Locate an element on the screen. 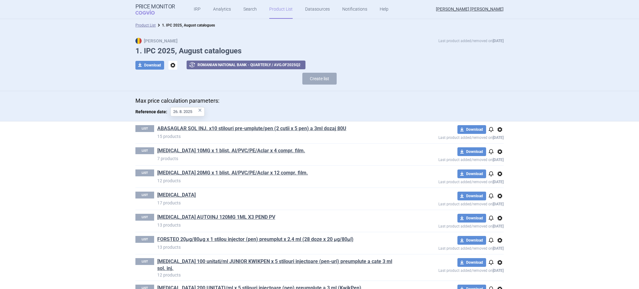 The height and width of the screenshot is (289, 639). a: ABASAGLAR SOL INJ. x10 stilouri pre-umplute/pen (2 cutii x 5 pen) a 3ml dozaj 80U is located at coordinates (252, 129).